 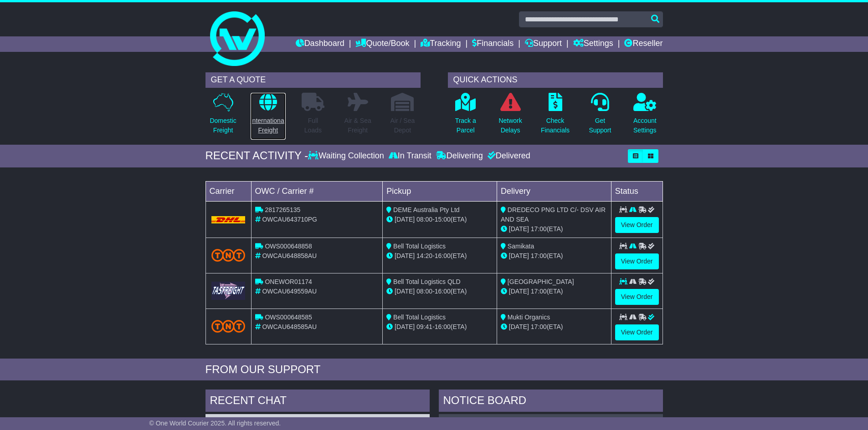 What do you see at coordinates (599, 125) in the screenshot?
I see `p: Get Support` at bounding box center [599, 125].